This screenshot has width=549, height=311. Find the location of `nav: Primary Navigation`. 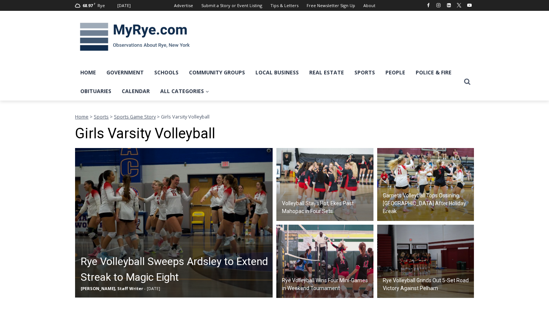

nav: Primary Navigation is located at coordinates (268, 82).